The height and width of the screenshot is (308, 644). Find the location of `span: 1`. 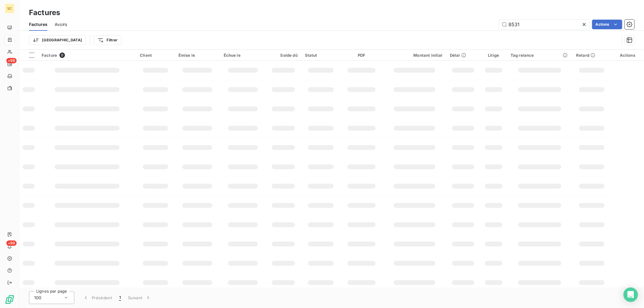

span: 1 is located at coordinates (120, 298).